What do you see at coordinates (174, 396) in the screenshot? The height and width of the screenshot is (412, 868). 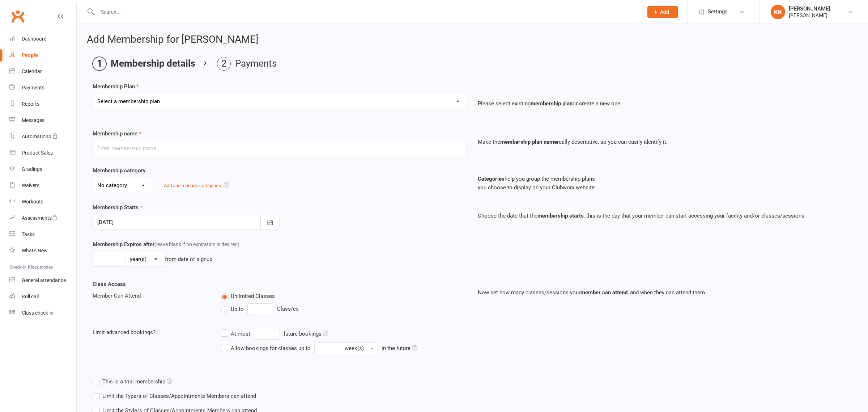 I see `label: Limit the Type/s of Classes/Appointments Members can attend` at bounding box center [174, 396].